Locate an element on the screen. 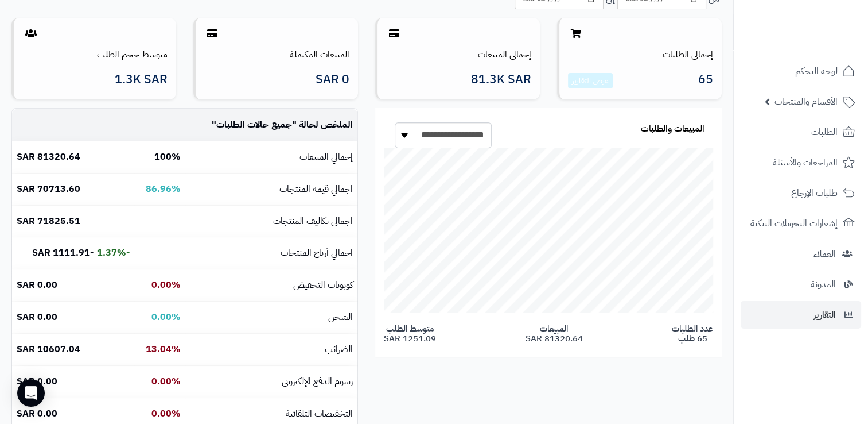 The height and width of the screenshot is (424, 868). td: اجمالي قيمة المنتجات is located at coordinates (272, 189).